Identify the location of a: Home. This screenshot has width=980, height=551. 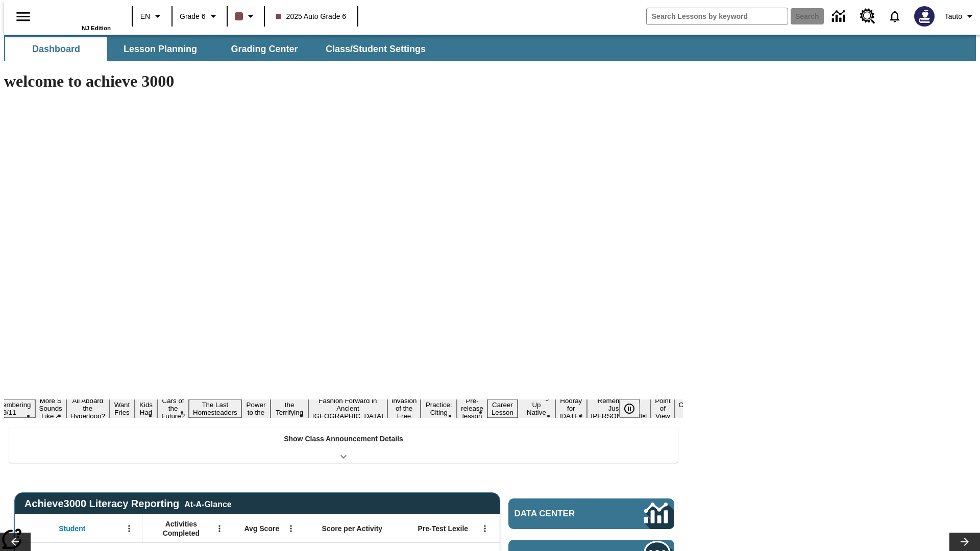
(78, 14).